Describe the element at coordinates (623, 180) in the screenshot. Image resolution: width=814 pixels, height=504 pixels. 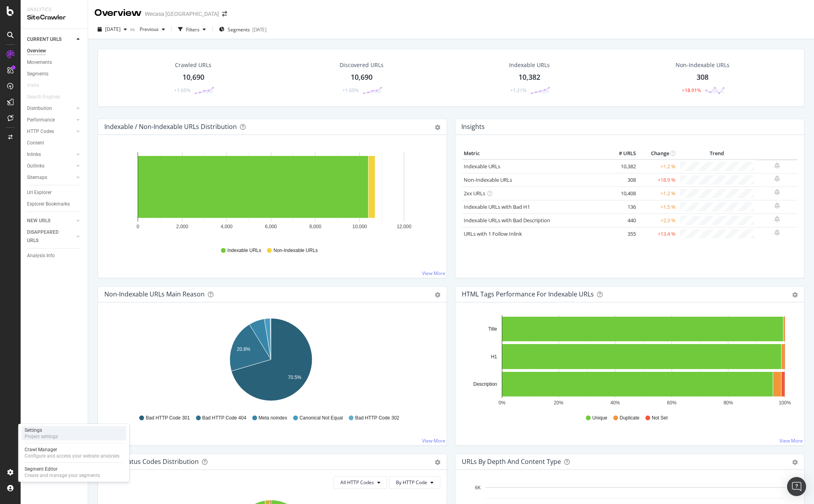
I see `td: 308` at that location.